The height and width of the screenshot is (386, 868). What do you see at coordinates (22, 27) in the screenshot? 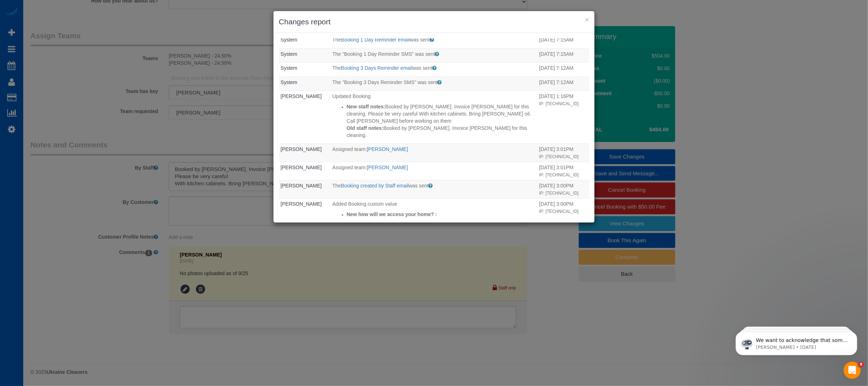
I see `img: Profile image for Ellie` at bounding box center [22, 27].